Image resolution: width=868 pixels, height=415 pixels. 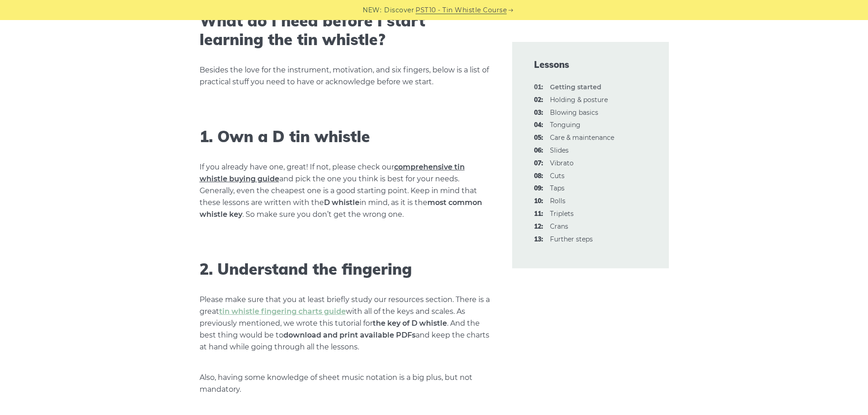 What do you see at coordinates (538, 100) in the screenshot?
I see `span: 02:` at bounding box center [538, 100].